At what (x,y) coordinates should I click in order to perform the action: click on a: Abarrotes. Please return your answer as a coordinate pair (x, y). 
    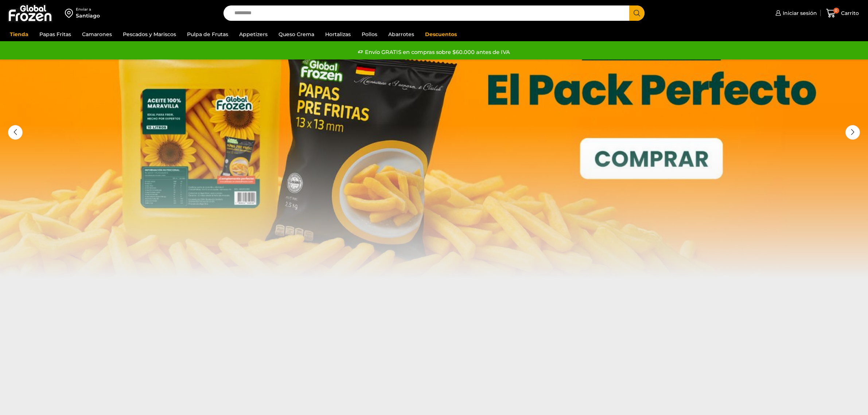
    Looking at the image, I should click on (401, 34).